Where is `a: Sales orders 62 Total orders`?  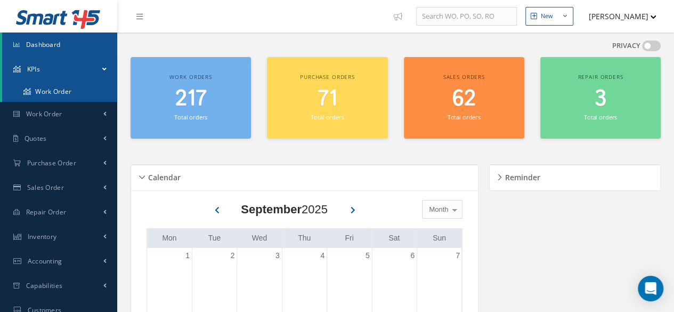
a: Sales orders 62 Total orders is located at coordinates (464, 97).